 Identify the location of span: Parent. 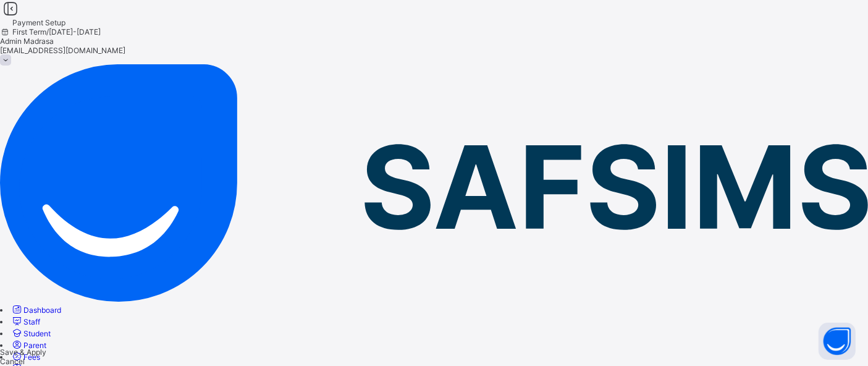
(35, 345).